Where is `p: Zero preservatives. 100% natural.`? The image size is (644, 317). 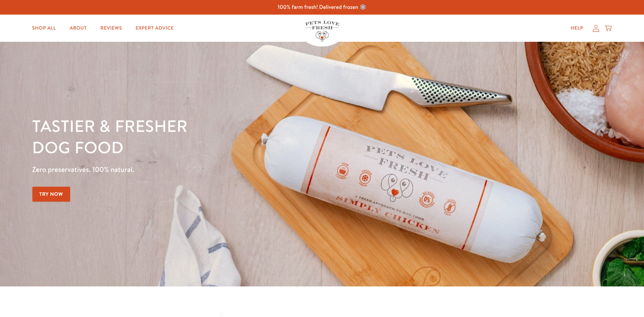
p: Zero preservatives. 100% natural. is located at coordinates (226, 169).